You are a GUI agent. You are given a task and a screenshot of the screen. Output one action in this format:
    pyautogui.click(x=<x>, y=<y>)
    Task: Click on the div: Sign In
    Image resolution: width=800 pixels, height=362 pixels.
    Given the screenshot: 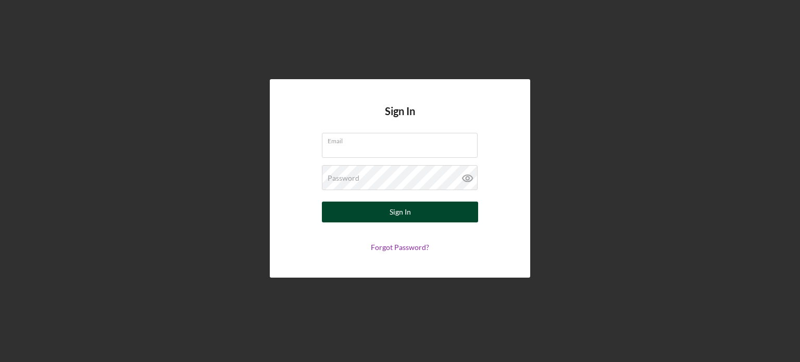 What is the action you would take?
    pyautogui.click(x=400, y=212)
    